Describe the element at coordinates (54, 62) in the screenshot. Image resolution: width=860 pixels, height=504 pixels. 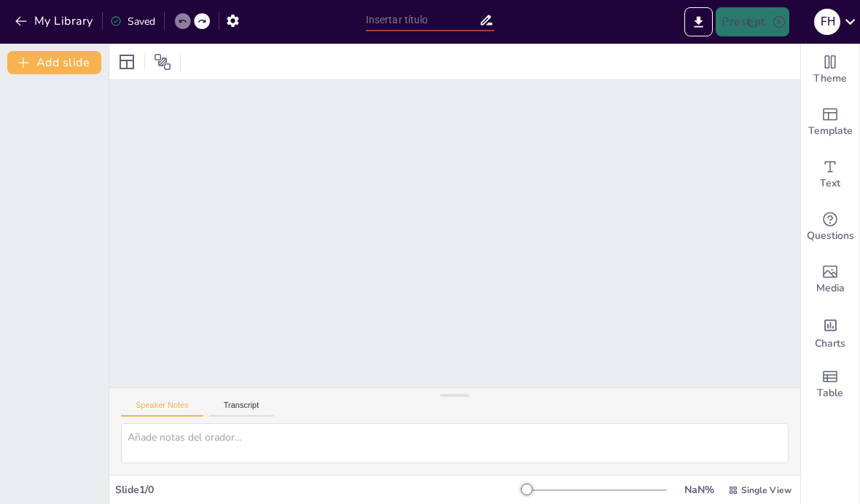
I see `button: Add slide` at that location.